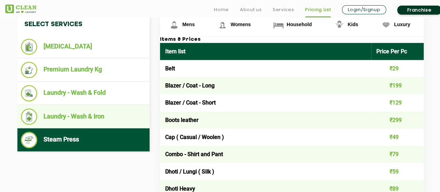  Describe the element at coordinates (402, 24) in the screenshot. I see `span: Luxury` at that location.